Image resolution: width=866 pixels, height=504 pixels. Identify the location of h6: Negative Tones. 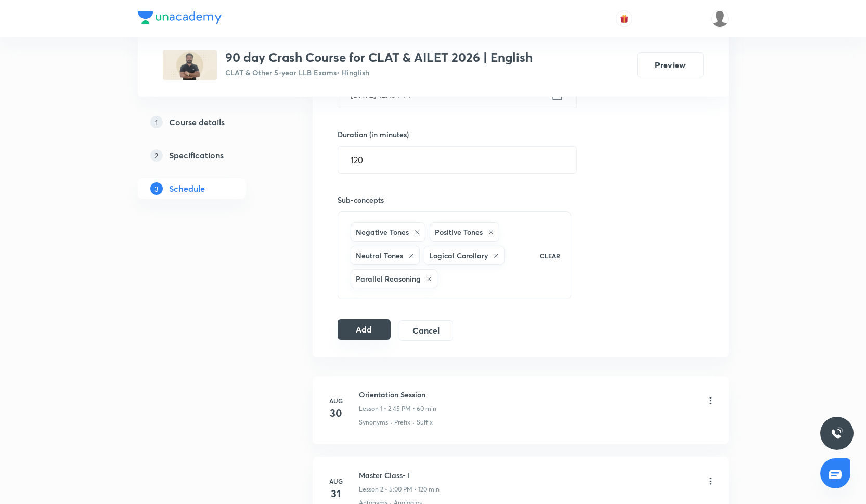
(382, 232).